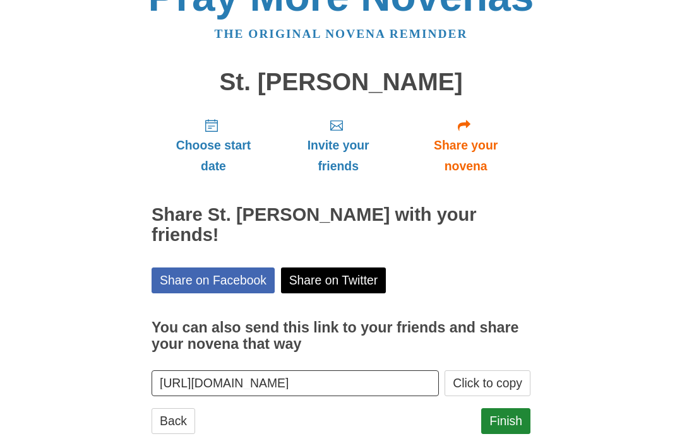  Describe the element at coordinates (338, 145) in the screenshot. I see `a: Invite your friends` at that location.